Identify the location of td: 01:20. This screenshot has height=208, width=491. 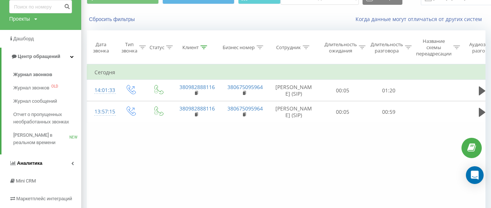
(389, 90).